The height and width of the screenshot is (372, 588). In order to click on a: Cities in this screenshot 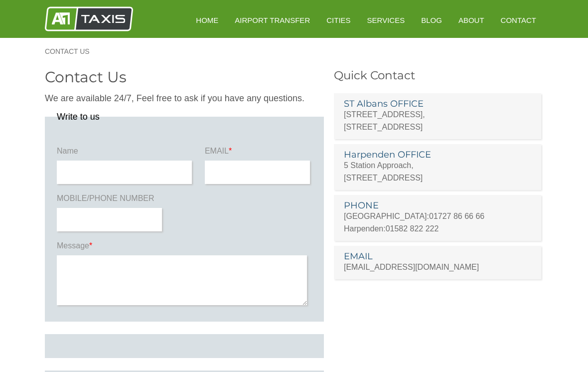, I will do `click(338, 20)`.